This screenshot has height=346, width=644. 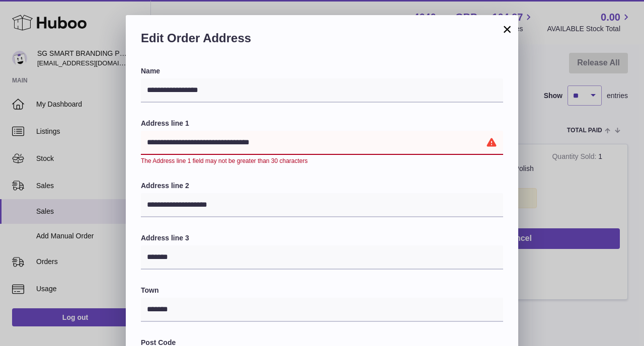 I want to click on label: Address line 1, so click(x=322, y=123).